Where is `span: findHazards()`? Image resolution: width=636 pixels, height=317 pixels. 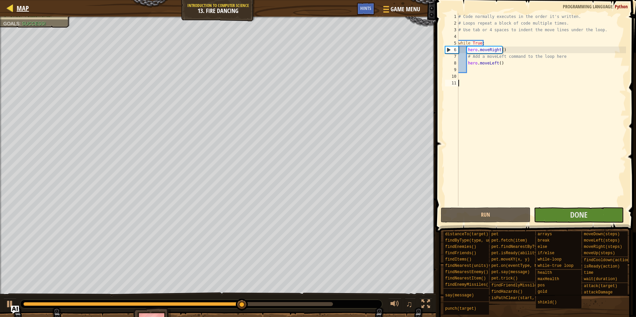 span: findHazards() is located at coordinates (507, 292).